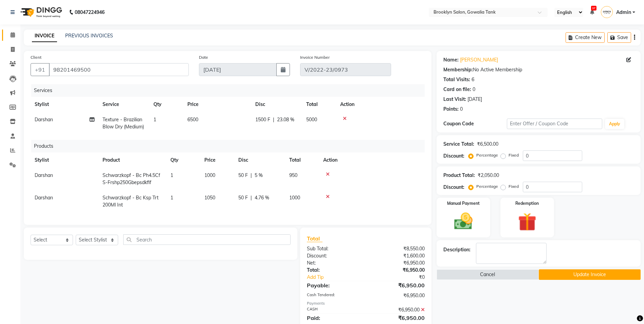  What do you see at coordinates (334, 270) in the screenshot?
I see `div: Total:` at bounding box center [334, 270].